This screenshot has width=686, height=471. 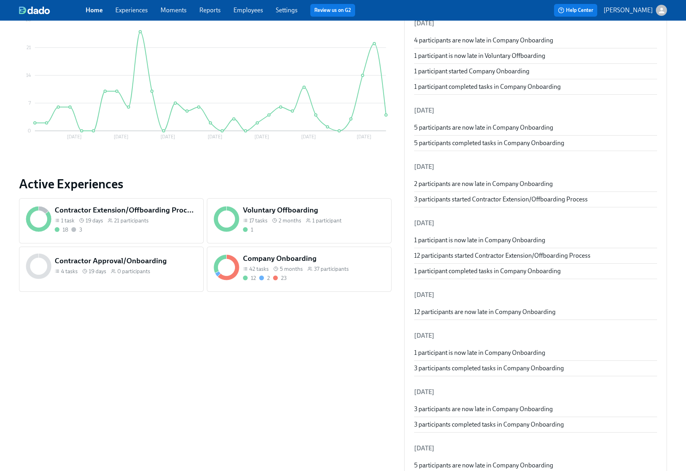 I want to click on span: 21 participants, so click(x=131, y=220).